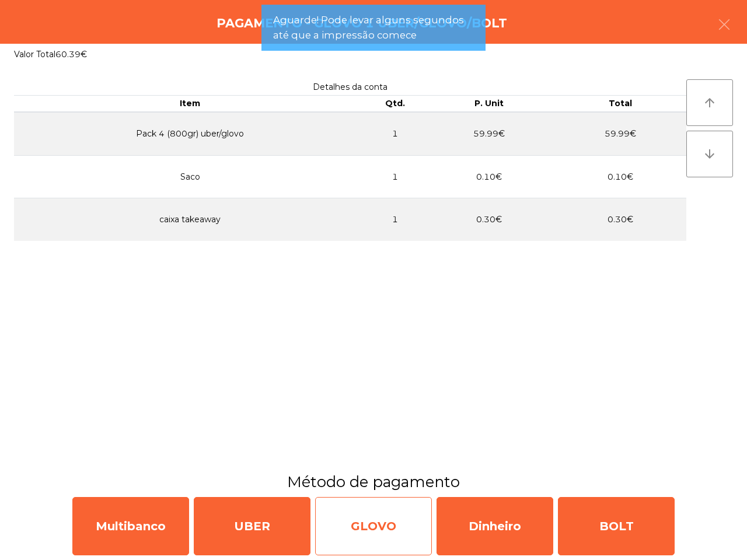 Image resolution: width=747 pixels, height=560 pixels. I want to click on i: arrow_downward, so click(709, 154).